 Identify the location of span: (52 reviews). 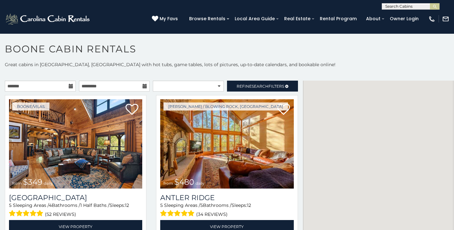
(60, 214).